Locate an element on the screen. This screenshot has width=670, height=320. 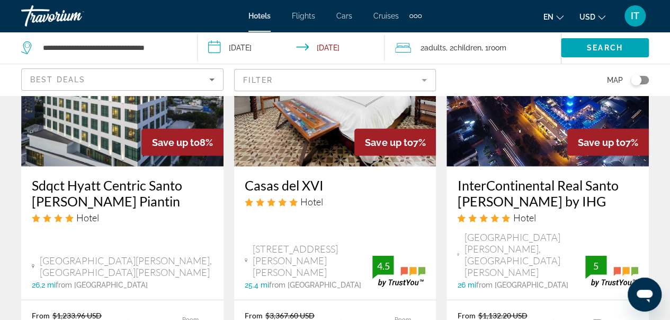
span: , 1 is located at coordinates (494, 48).